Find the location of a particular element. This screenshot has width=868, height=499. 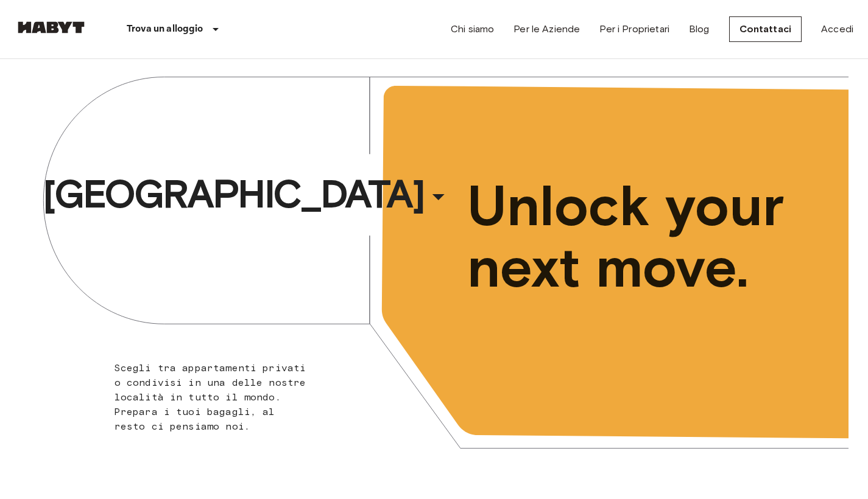

a: Chi siamo is located at coordinates (472, 29).